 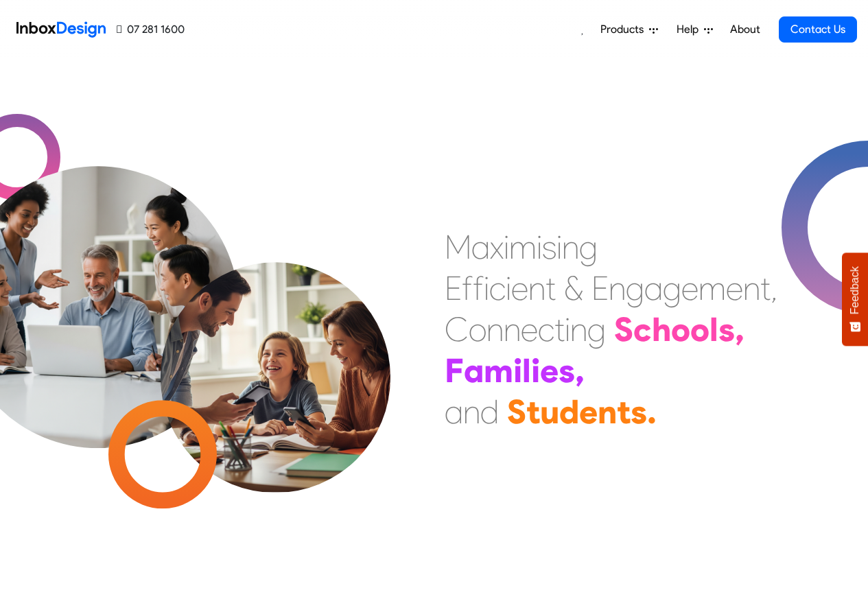 What do you see at coordinates (818, 29) in the screenshot?
I see `a: Contact Us` at bounding box center [818, 29].